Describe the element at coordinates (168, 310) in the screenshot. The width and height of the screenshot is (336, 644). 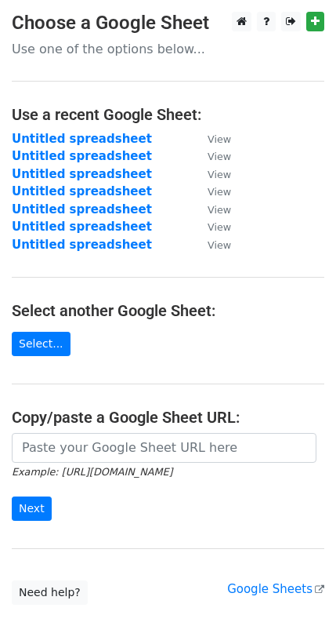
I see `h4: Select another Google Sheet:` at that location.